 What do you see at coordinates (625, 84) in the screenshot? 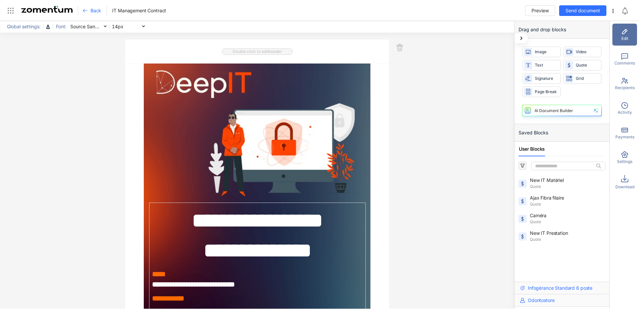
I see `div: Recipients` at bounding box center [625, 84].